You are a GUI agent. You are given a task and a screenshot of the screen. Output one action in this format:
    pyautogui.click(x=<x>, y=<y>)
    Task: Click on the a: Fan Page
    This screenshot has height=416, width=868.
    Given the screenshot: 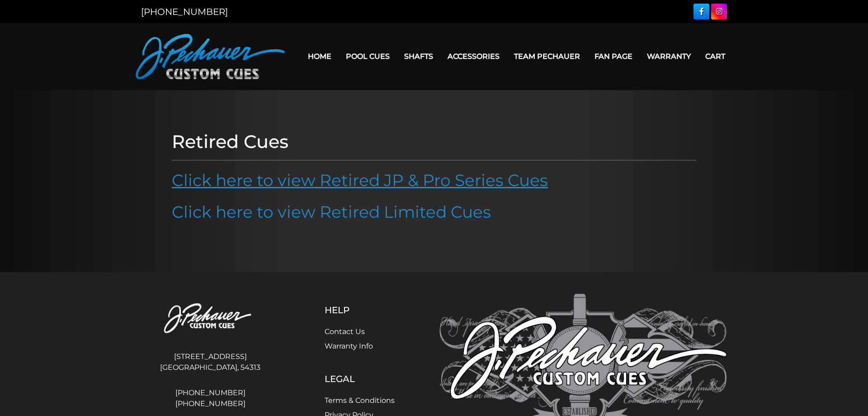 What is the action you would take?
    pyautogui.click(x=613, y=56)
    